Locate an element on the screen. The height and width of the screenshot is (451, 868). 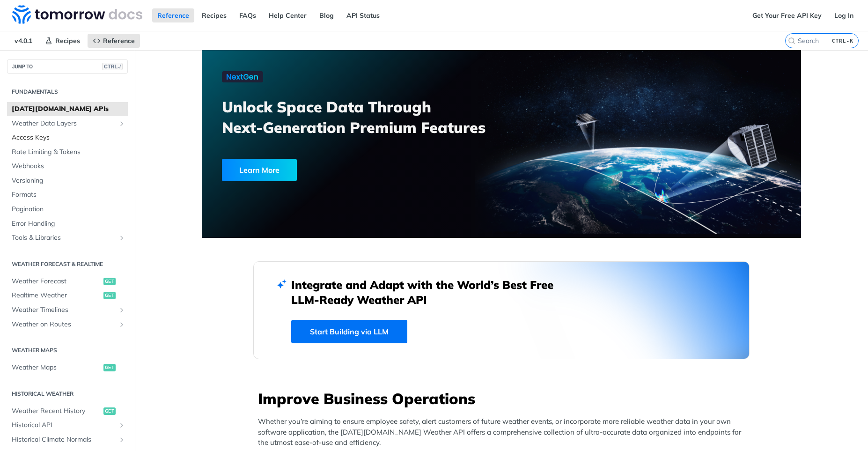
img: NextGen is located at coordinates (243, 77).